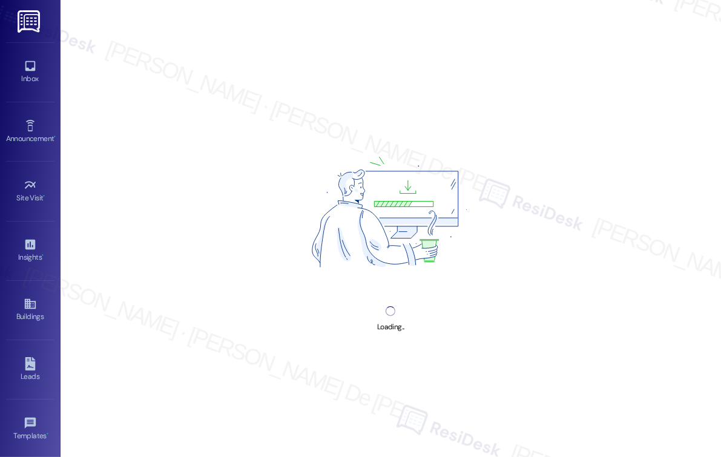  I want to click on a: Insights •, so click(30, 251).